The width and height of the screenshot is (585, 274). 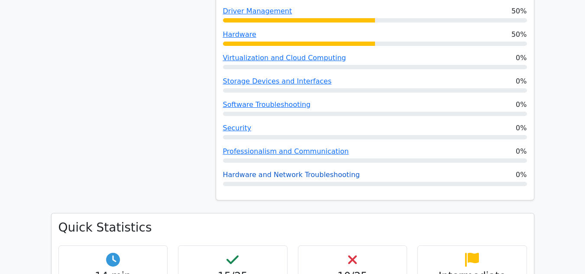 I want to click on a: Professionalism and Communication, so click(x=286, y=151).